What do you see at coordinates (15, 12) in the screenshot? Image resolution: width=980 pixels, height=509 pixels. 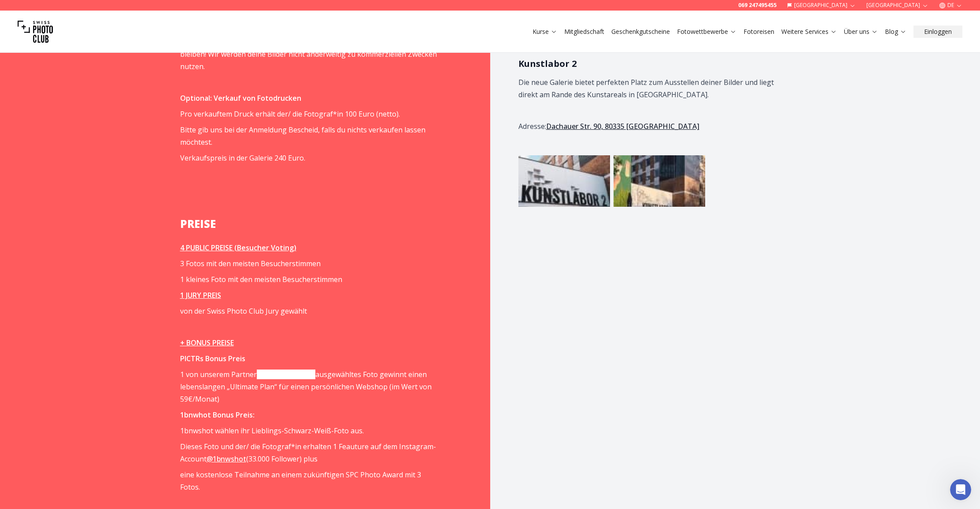 I see `button: go back` at bounding box center [15, 12].